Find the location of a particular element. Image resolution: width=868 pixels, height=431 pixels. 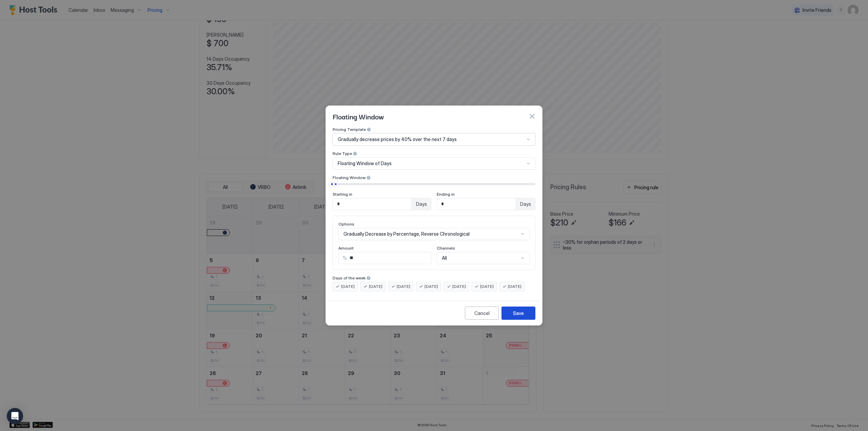

span: Gradually Decrease by Percentage, Reverse Chronological is located at coordinates (406, 234).